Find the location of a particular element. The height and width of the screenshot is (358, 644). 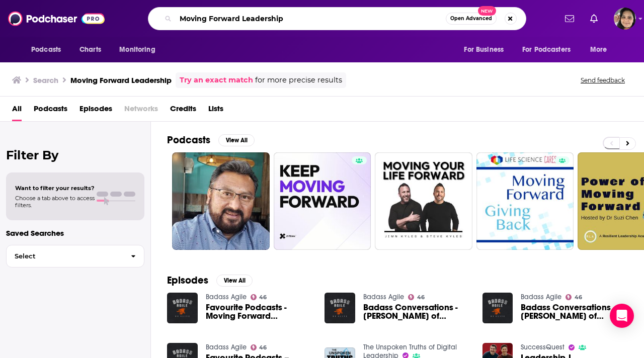

h2: Filter By is located at coordinates (75, 155).